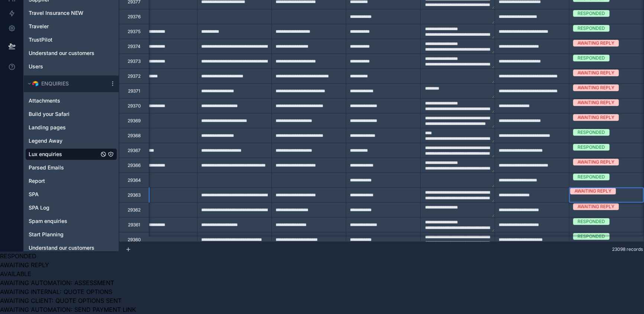  I want to click on div: 29369, so click(134, 121).